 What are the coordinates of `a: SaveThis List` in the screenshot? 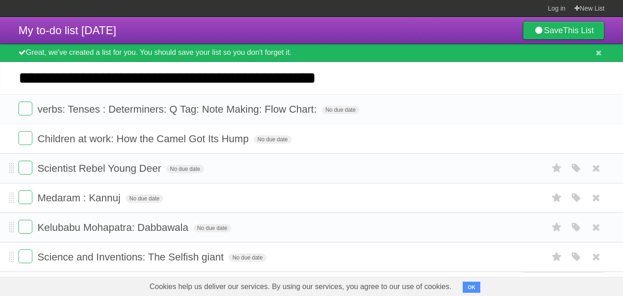 It's located at (563, 30).